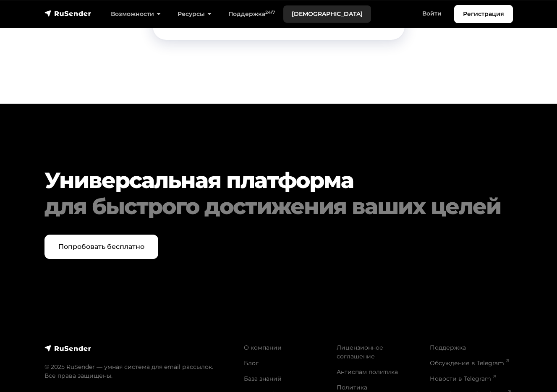 The image size is (557, 392). I want to click on a: Обсуждение в Telegram, so click(470, 363).